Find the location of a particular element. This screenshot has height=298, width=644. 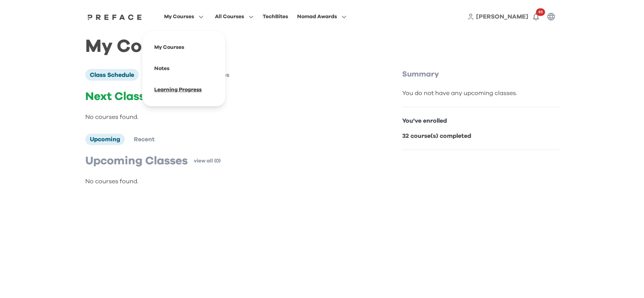

p: Summary is located at coordinates (480, 74).